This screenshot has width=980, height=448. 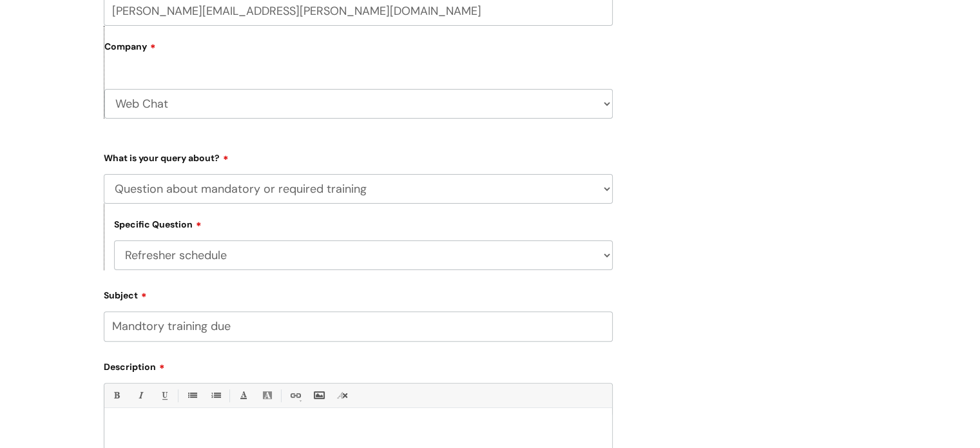 What do you see at coordinates (243, 395) in the screenshot?
I see `a: Font Color` at bounding box center [243, 395].